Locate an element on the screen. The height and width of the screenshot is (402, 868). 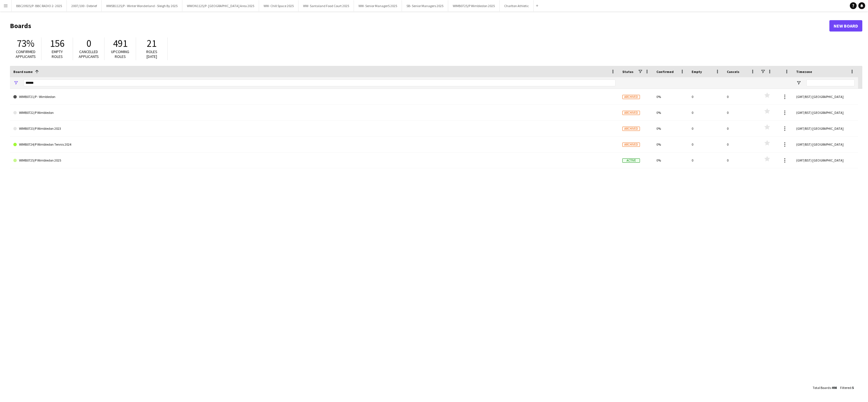
input: Timezone Filter Input is located at coordinates (831, 83).